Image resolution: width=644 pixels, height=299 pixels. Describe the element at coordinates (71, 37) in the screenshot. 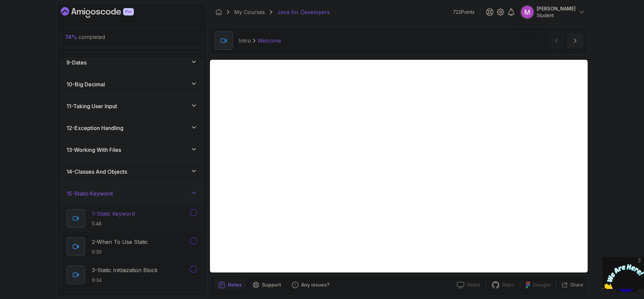

I see `span: 74 %` at that location.